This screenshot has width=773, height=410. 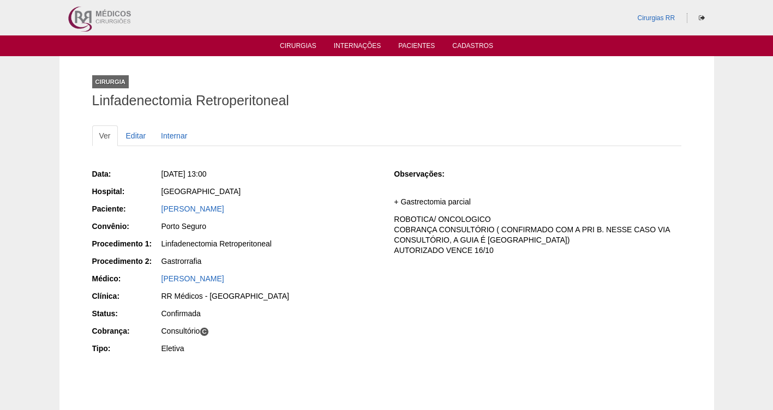 What do you see at coordinates (126, 349) in the screenshot?
I see `div: Tipo:` at bounding box center [126, 349].